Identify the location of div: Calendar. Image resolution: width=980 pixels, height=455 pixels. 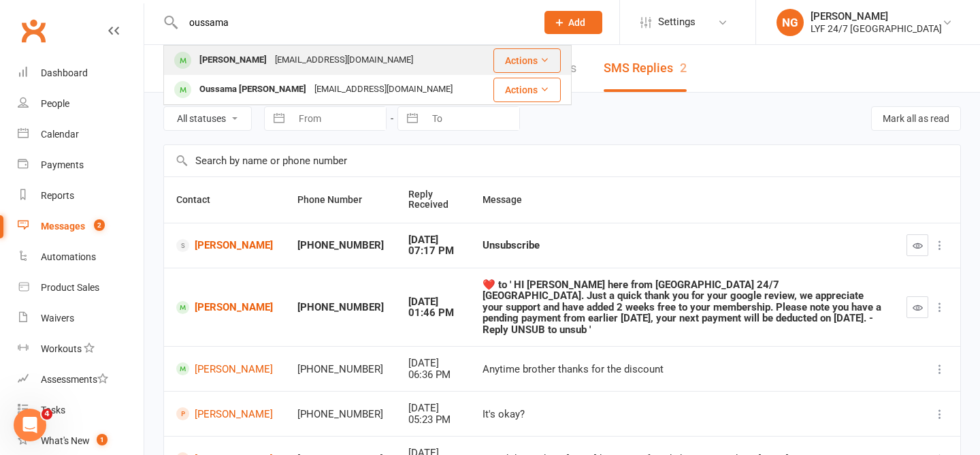
(60, 134).